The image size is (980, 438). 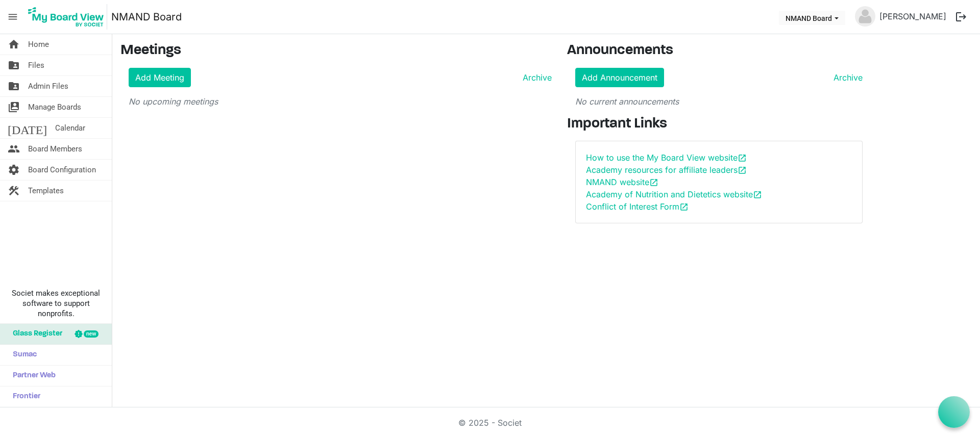 I want to click on h3: Important Links, so click(x=719, y=125).